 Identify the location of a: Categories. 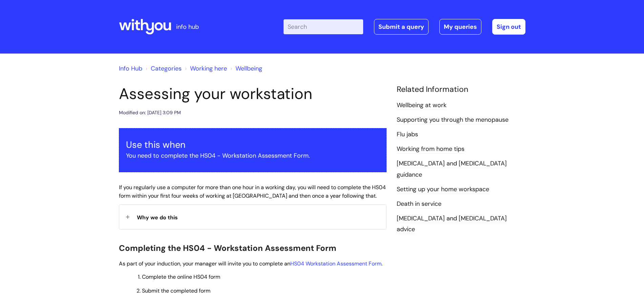
(166, 68).